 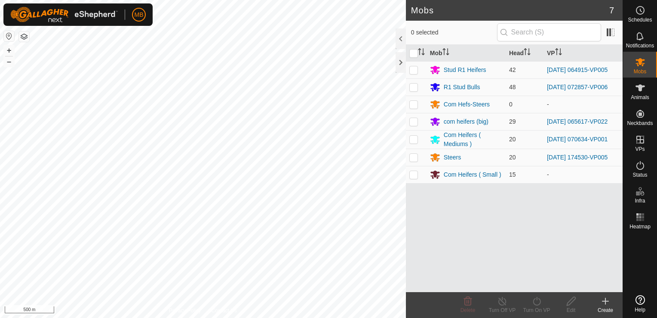 What do you see at coordinates (513, 70) in the screenshot?
I see `span: 42` at bounding box center [513, 70].